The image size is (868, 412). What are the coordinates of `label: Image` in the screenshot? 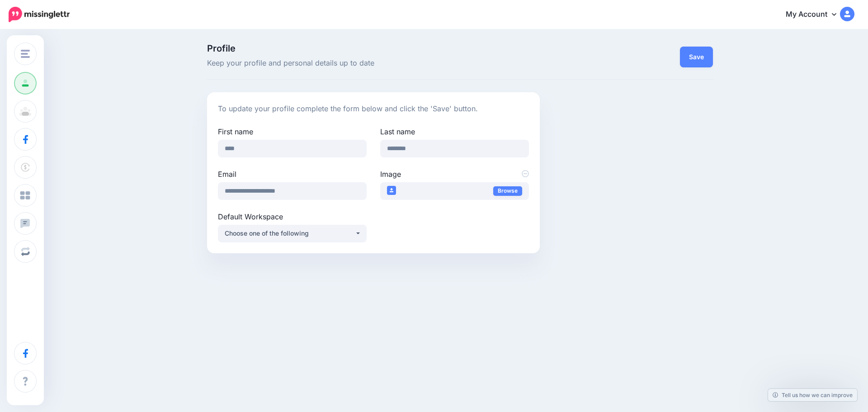 It's located at (454, 175).